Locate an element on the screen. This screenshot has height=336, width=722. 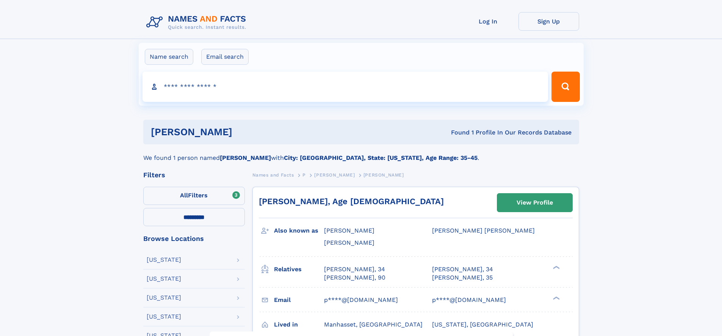
h3: Email is located at coordinates (299, 300).